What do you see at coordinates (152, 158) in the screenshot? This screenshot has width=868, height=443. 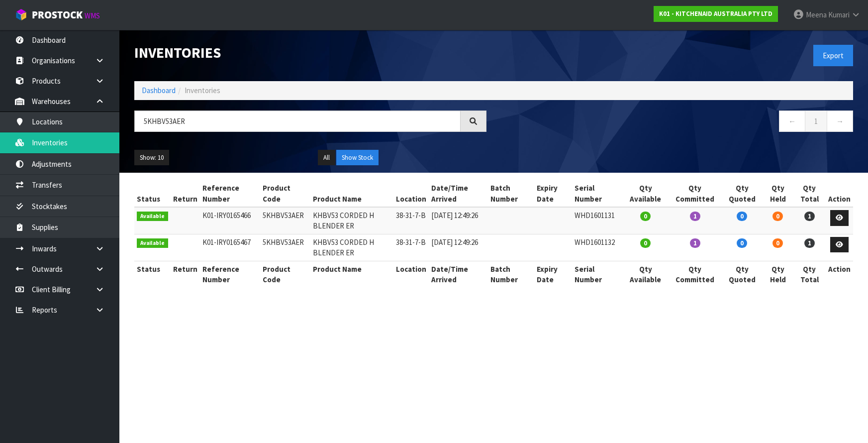 I see `button: Show: 10` at bounding box center [152, 158].